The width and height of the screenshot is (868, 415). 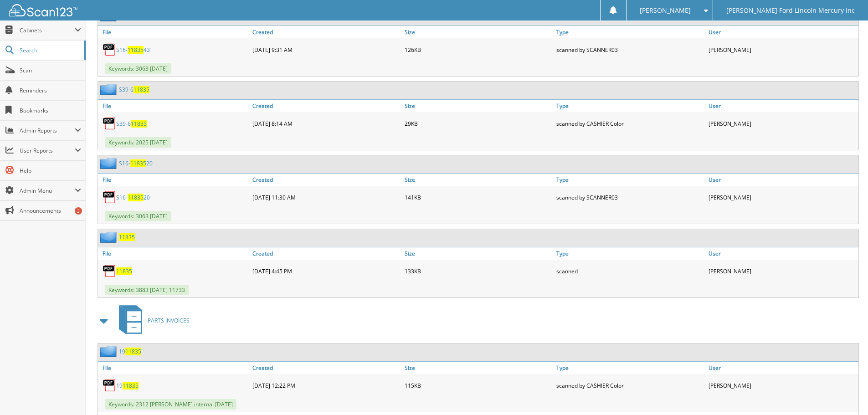 What do you see at coordinates (478, 385) in the screenshot?
I see `div: 115KB` at bounding box center [478, 385].